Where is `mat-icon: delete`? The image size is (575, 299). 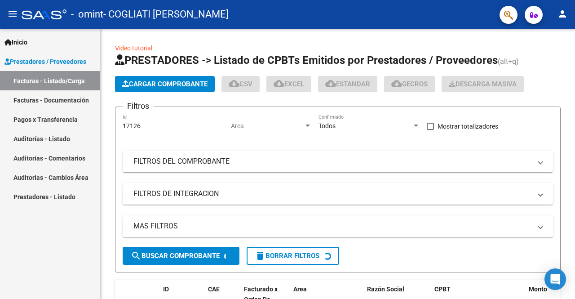 mat-icon: delete is located at coordinates (260, 256).